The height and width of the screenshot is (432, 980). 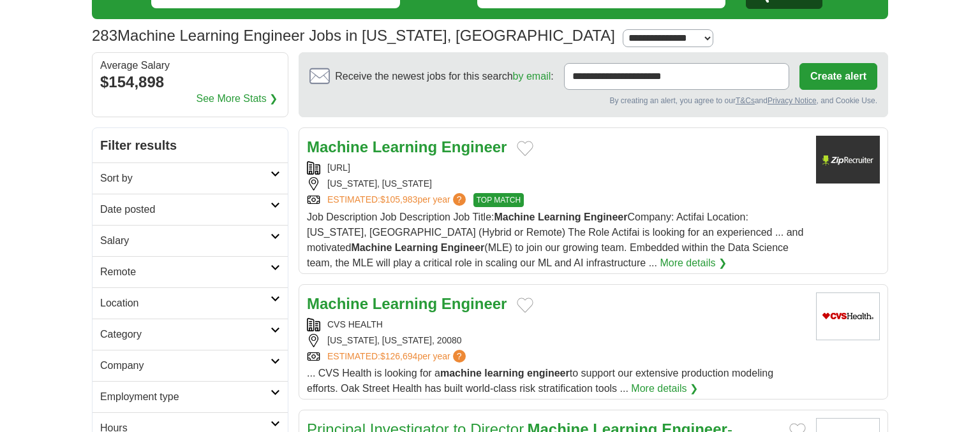 What do you see at coordinates (185, 240) in the screenshot?
I see `h2: Salary` at bounding box center [185, 240].